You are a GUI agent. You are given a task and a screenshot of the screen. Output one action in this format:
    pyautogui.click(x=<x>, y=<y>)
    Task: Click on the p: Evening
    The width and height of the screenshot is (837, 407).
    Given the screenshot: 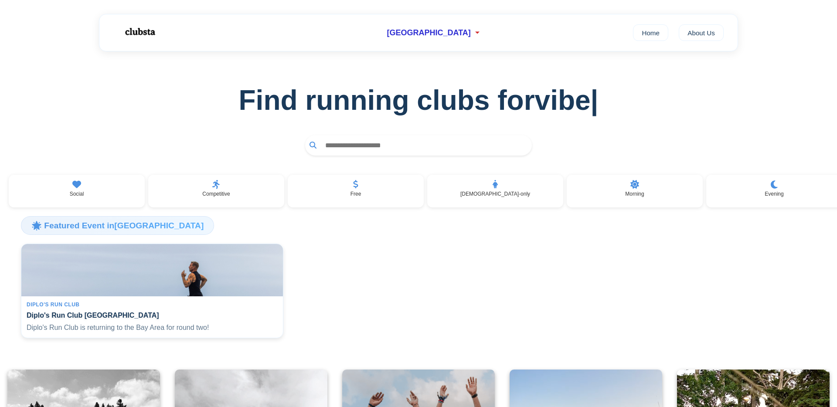 What is the action you would take?
    pyautogui.click(x=774, y=194)
    